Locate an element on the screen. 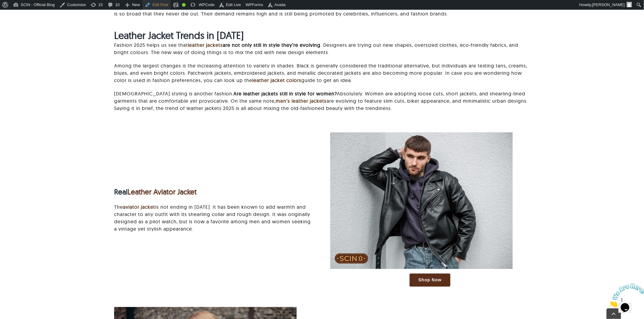  b: Are leather jackets still in style for women? is located at coordinates (285, 94).